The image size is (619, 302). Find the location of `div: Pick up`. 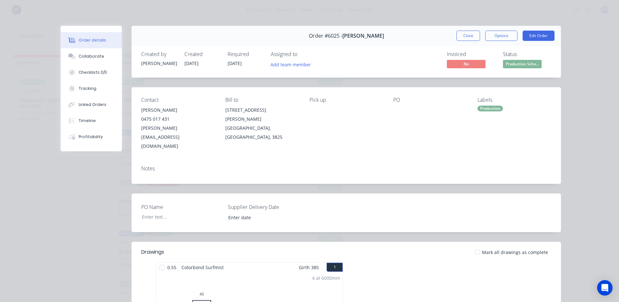

div: Pick up is located at coordinates (346, 100).